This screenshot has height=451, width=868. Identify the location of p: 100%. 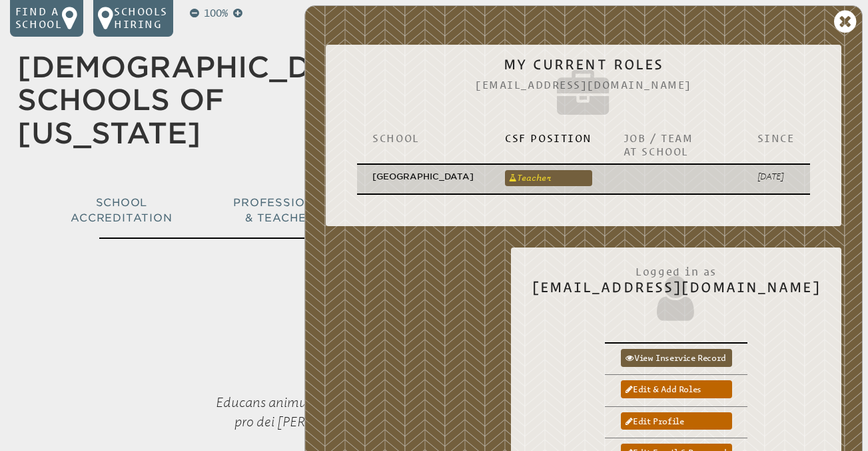
(216, 13).